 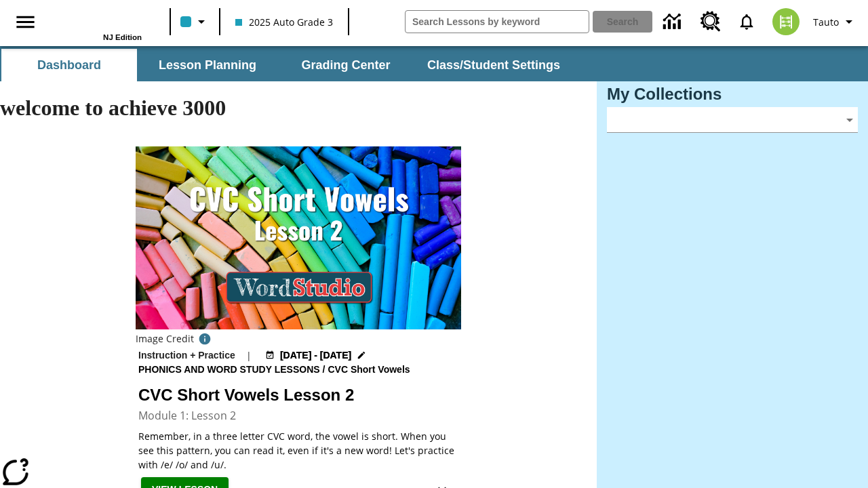 What do you see at coordinates (186, 355) in the screenshot?
I see `p: Instruction + Practice` at bounding box center [186, 355].